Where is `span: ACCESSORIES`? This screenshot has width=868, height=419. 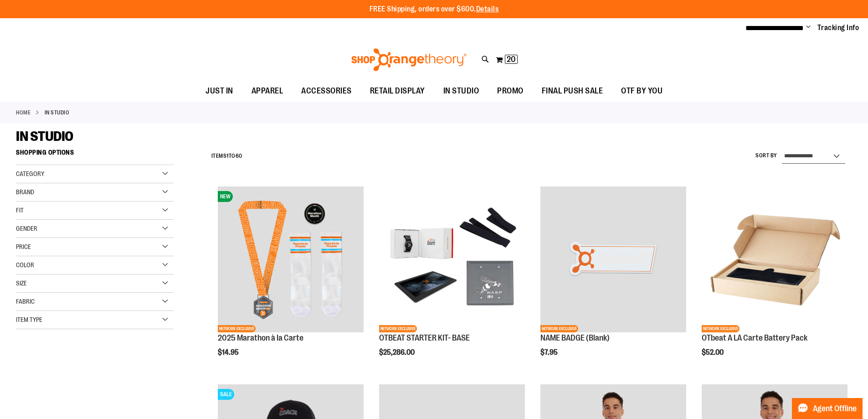 span: ACCESSORIES is located at coordinates (326, 91).